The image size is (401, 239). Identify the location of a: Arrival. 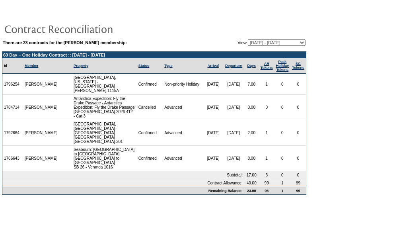
(213, 66).